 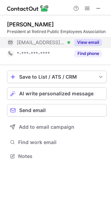 I want to click on img: ContactOut v5.3.10, so click(x=28, y=8).